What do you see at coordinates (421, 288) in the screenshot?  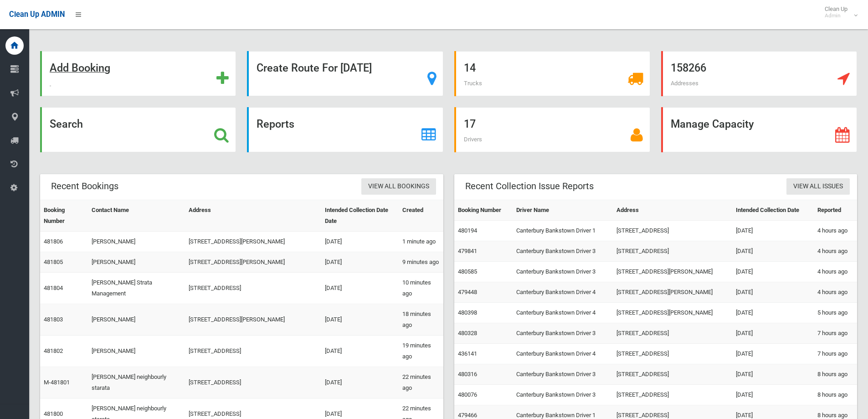 I see `td: 10 minutes ago` at bounding box center [421, 288].